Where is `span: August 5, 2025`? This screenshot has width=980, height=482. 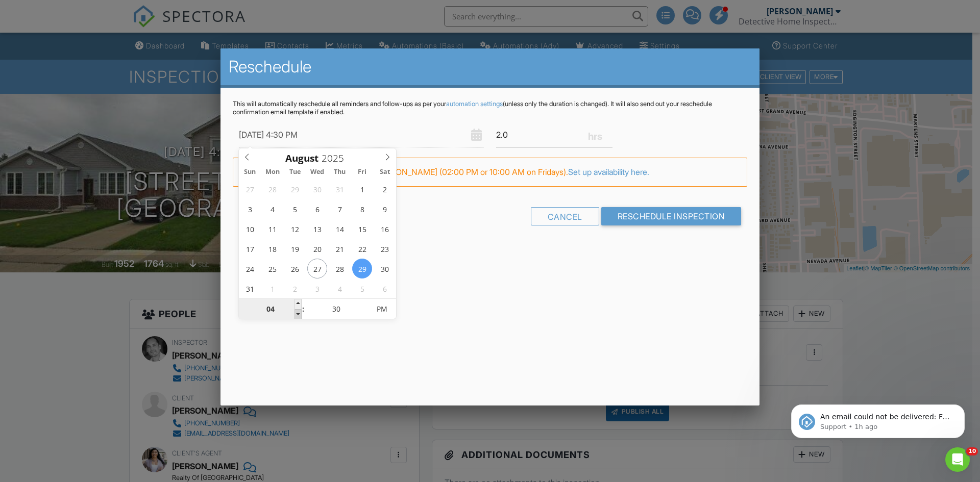
span: August 5, 2025 is located at coordinates (294, 209).